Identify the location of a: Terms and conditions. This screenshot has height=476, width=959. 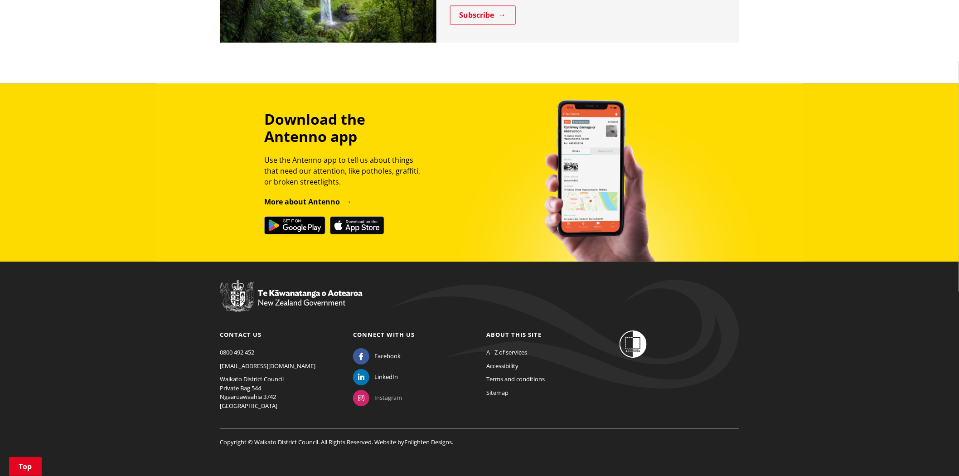
(515, 379).